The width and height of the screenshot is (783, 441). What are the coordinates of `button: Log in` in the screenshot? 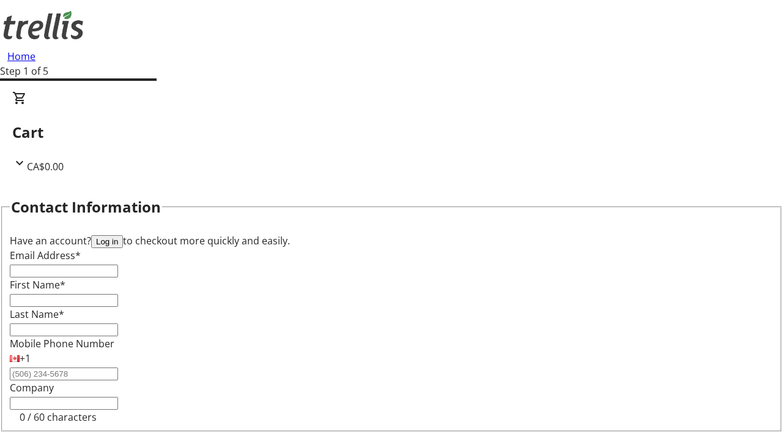 It's located at (107, 241).